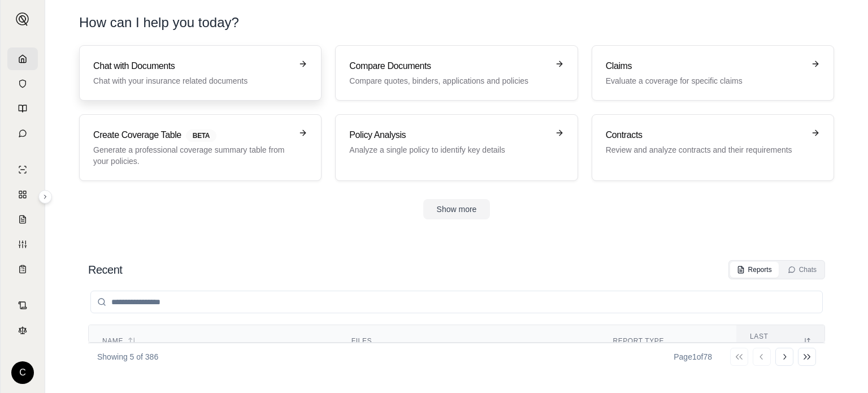 The image size is (868, 393). What do you see at coordinates (712, 73) in the screenshot?
I see `a: ClaimsEvaluate a coverage for specific claims` at bounding box center [712, 73].